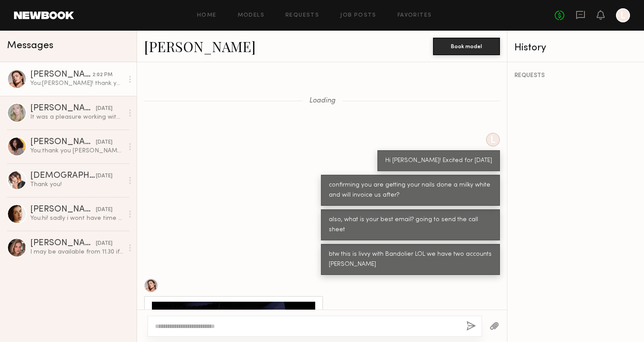 The height and width of the screenshot is (342, 644). I want to click on button: Book model, so click(466, 47).